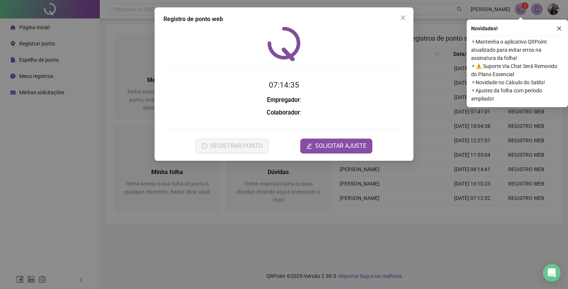 This screenshot has height=289, width=568. What do you see at coordinates (309, 146) in the screenshot?
I see `span: edit` at bounding box center [309, 146].